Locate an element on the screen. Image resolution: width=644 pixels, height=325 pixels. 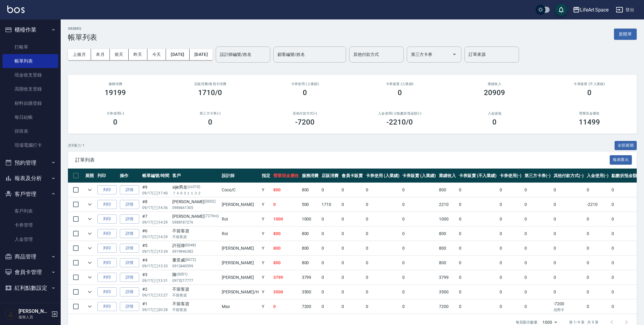
th: 業績收入 is located at coordinates (447, 176).